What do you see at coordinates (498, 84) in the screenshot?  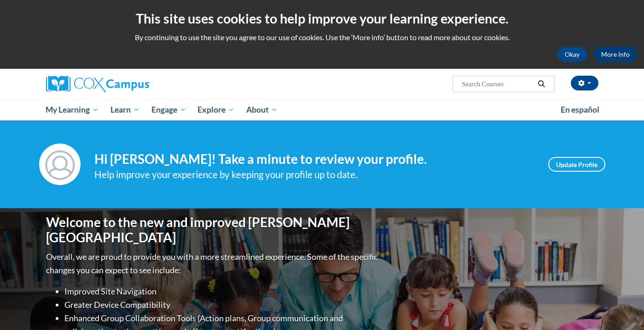 I see `input: Search Courses` at bounding box center [498, 84].